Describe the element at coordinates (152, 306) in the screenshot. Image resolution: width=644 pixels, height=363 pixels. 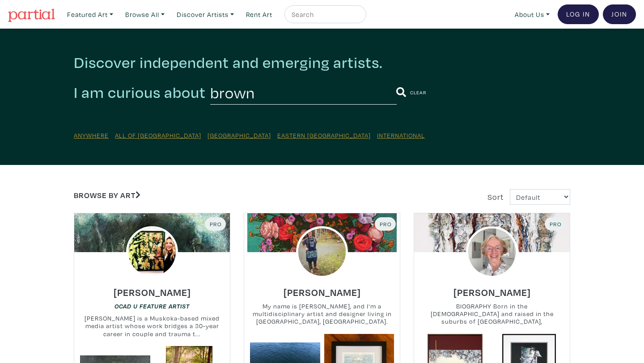
I see `a: OCAD U Feature Artist` at that location.